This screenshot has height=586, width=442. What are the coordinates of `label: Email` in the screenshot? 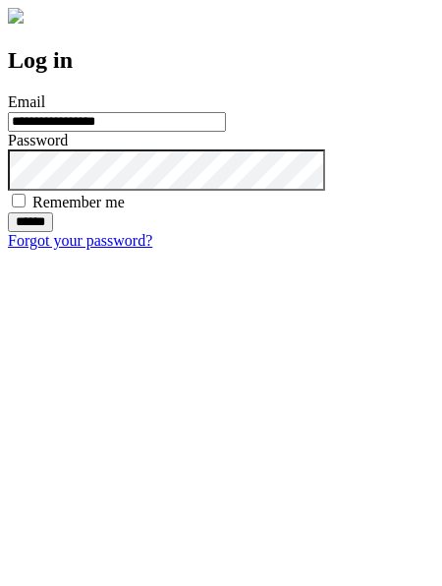 It's located at (27, 101).